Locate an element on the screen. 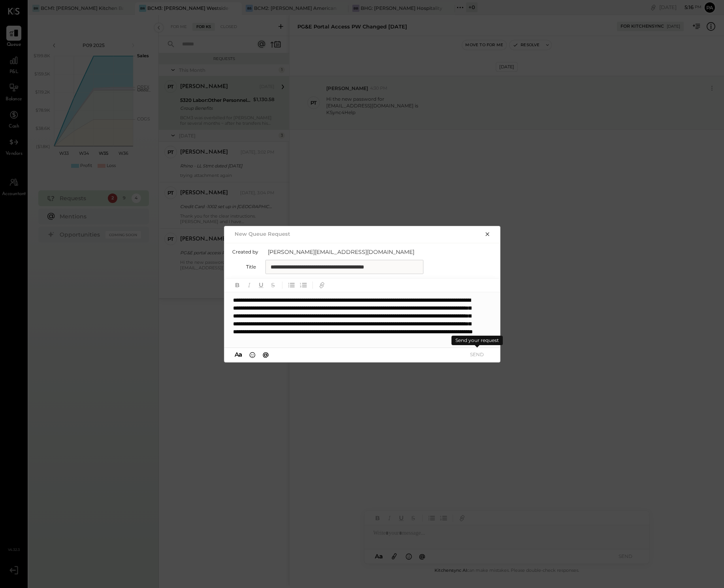 This screenshot has height=588, width=724. button: Ordered List is located at coordinates (303, 285).